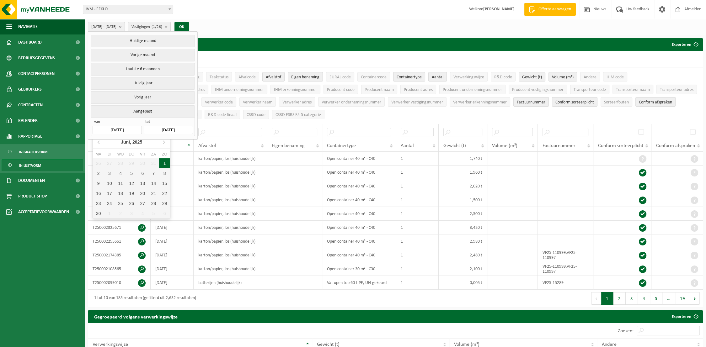 The height and width of the screenshot is (347, 706). I want to click on button: Eigen benamingEigen benaming: Activate to sort, so click(305, 77).